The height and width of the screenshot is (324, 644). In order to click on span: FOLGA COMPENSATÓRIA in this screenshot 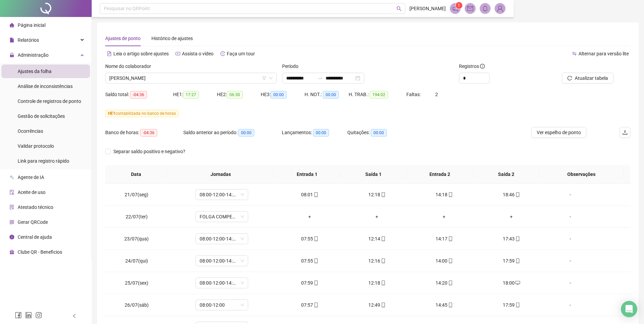, I will do `click(222, 216)`.